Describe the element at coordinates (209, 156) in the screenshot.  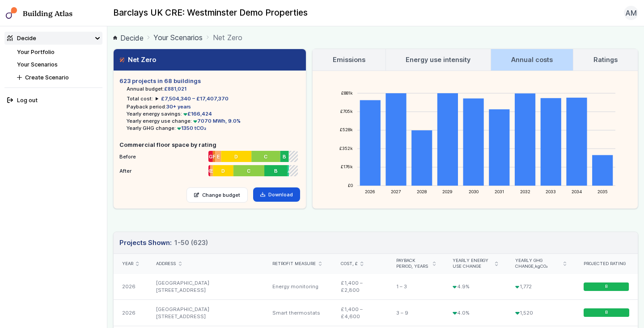
I see `li: Before` at that location.